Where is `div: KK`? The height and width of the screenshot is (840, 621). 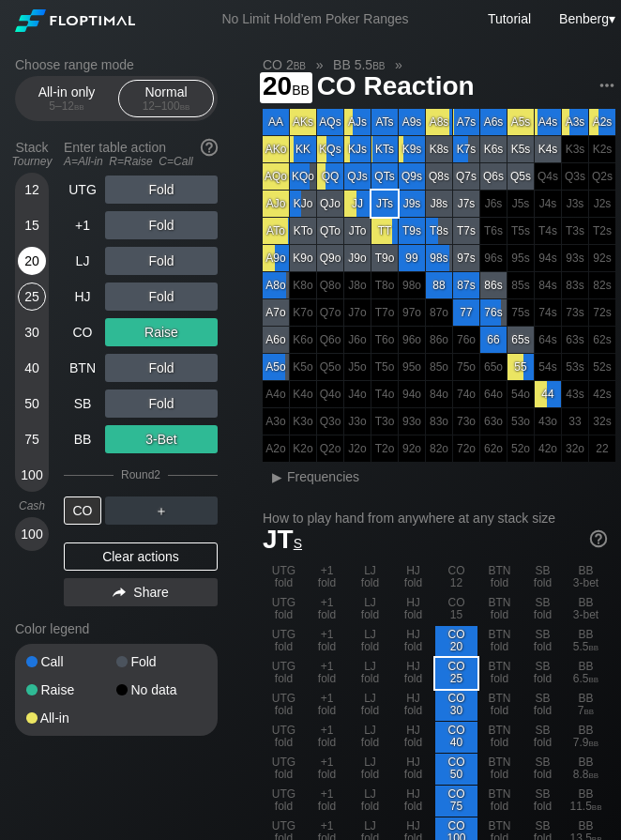 div: KK is located at coordinates (304, 149).